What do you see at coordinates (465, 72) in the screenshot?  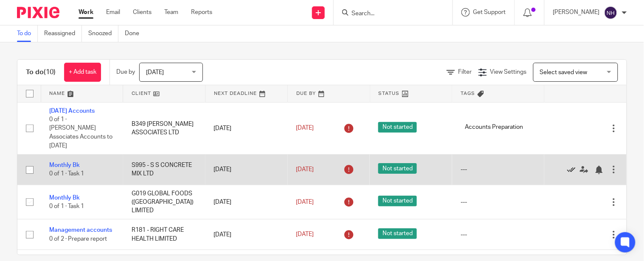 I see `span: Filter` at bounding box center [465, 72].